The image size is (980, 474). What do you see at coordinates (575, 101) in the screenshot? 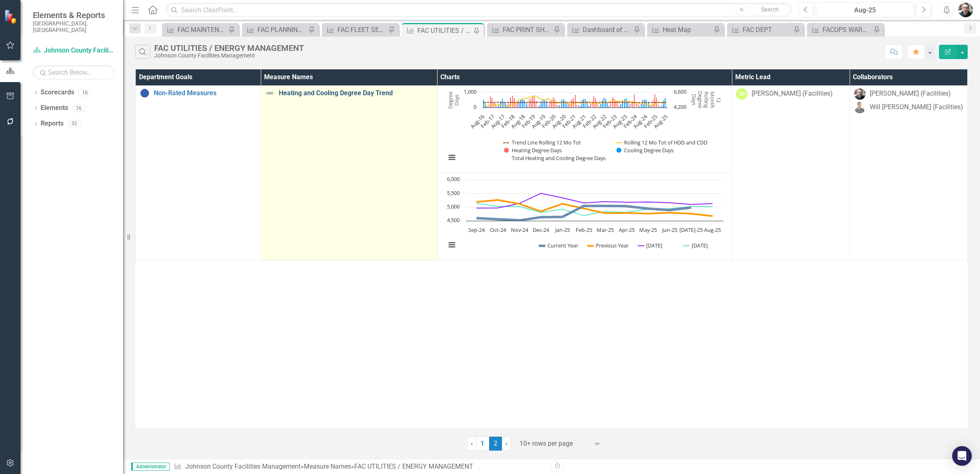
I see `path: Feb-21, 861. Heating Degree Days.` at bounding box center [575, 101].